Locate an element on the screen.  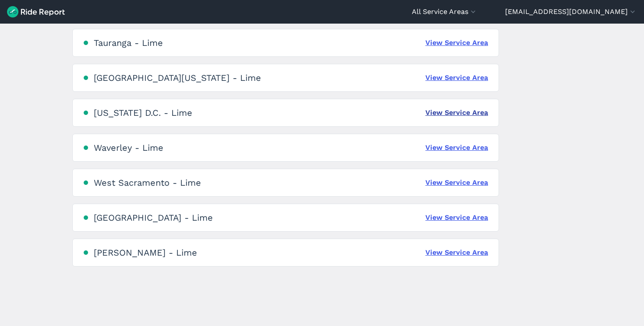
div: Tauranga - Lime is located at coordinates (129, 43).